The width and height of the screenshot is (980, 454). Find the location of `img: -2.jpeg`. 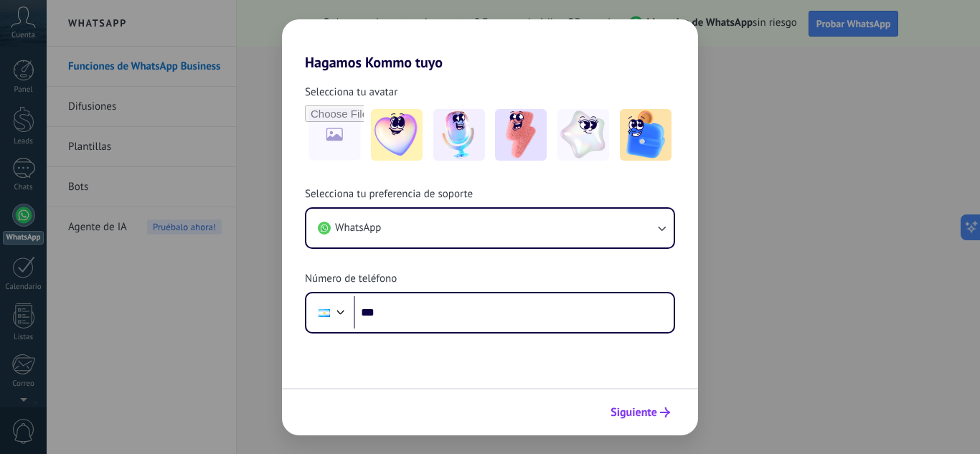

img: -2.jpeg is located at coordinates (459, 135).